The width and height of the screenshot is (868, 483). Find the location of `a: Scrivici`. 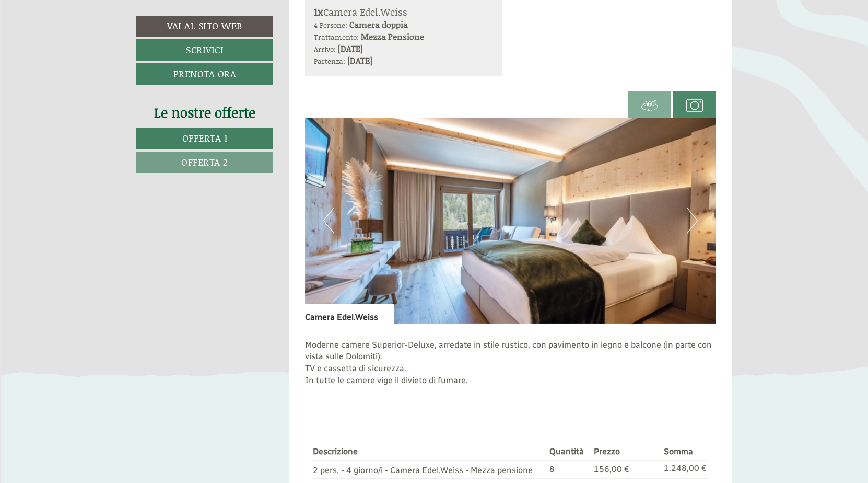

a: Scrivici is located at coordinates (205, 50).